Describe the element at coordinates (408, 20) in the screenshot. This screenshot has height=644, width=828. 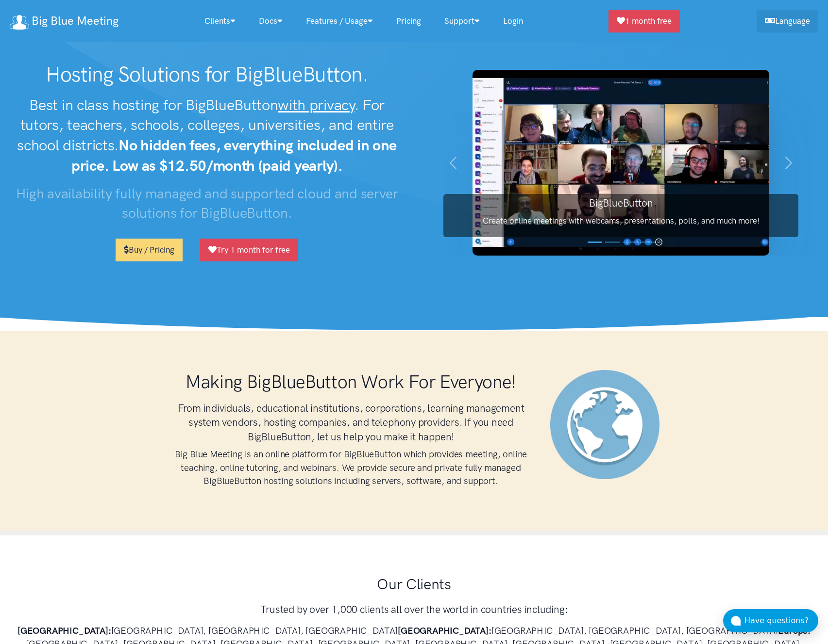
I see `a: Pricing` at that location.